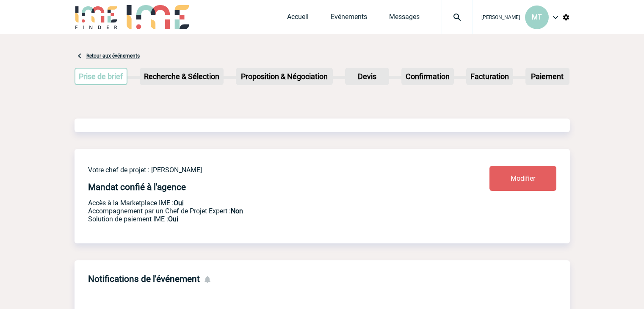 The height and width of the screenshot is (309, 644). Describe the element at coordinates (182, 77) in the screenshot. I see `p: Recherche & Sélection` at that location.